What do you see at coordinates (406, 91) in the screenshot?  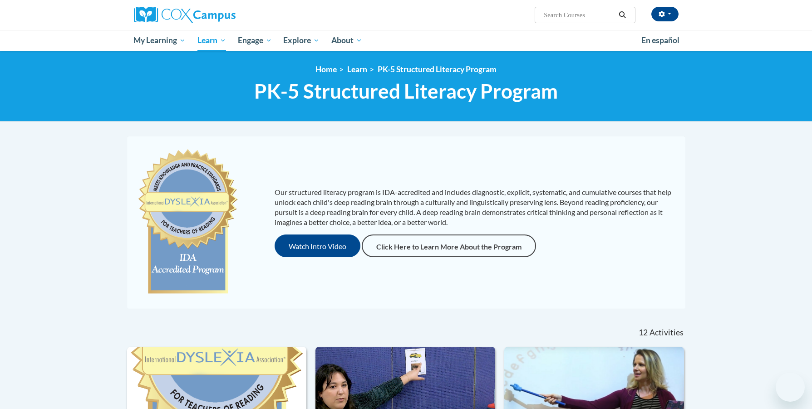 I see `span: PK-5 Structured Literacy Program` at bounding box center [406, 91].